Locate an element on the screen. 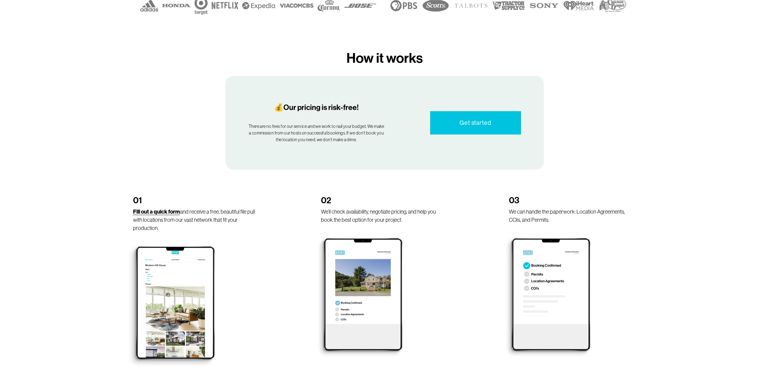  p: There are no fees for our service and we work to nail your budget. We make a commission from our ... is located at coordinates (317, 133).